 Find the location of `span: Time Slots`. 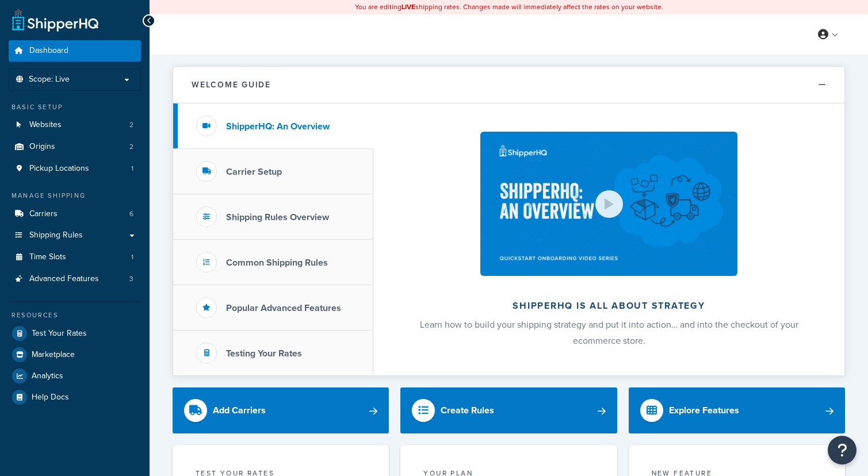

span: Time Slots is located at coordinates (48, 257).